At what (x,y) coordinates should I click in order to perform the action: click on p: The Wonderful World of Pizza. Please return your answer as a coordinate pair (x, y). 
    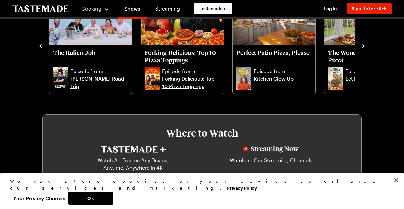
    Looking at the image, I should click on (366, 56).